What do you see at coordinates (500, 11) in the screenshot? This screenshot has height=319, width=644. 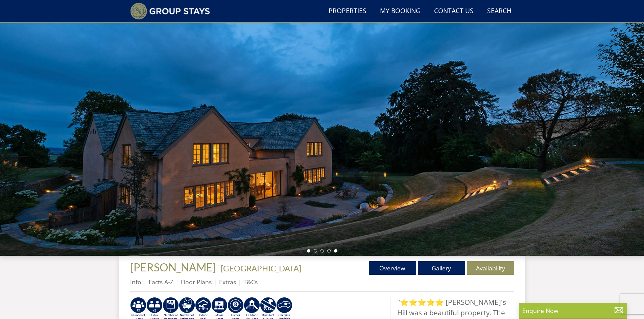 I see `a: Search` at bounding box center [500, 11].